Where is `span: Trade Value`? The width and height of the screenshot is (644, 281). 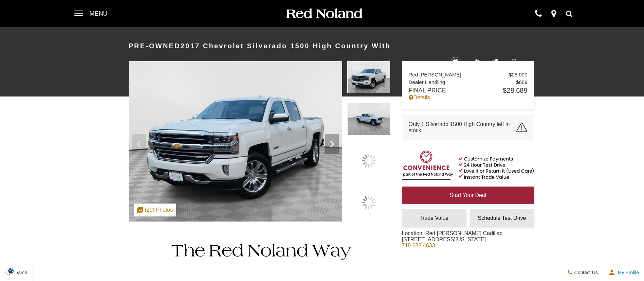 span: Trade Value is located at coordinates (434, 217).